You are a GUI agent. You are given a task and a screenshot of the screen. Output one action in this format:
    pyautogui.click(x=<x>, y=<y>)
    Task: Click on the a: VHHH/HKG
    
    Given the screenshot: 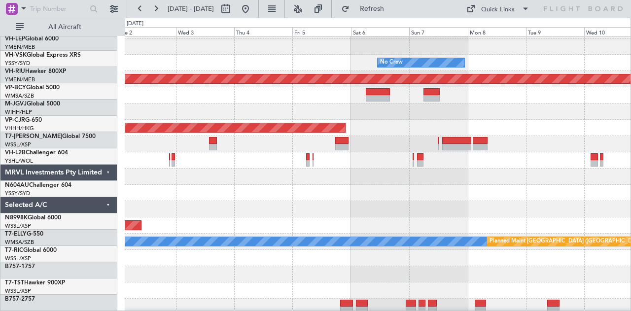 What is the action you would take?
    pyautogui.click(x=19, y=128)
    